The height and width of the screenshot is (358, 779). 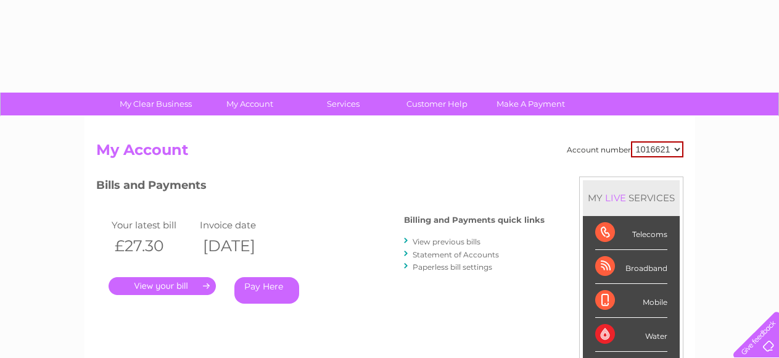 What do you see at coordinates (615, 197) in the screenshot?
I see `div: LIVE` at bounding box center [615, 197].